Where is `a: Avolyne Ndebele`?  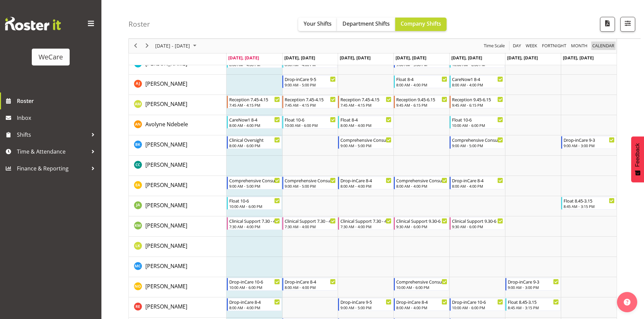
a: Avolyne Ndebele is located at coordinates (166, 124).